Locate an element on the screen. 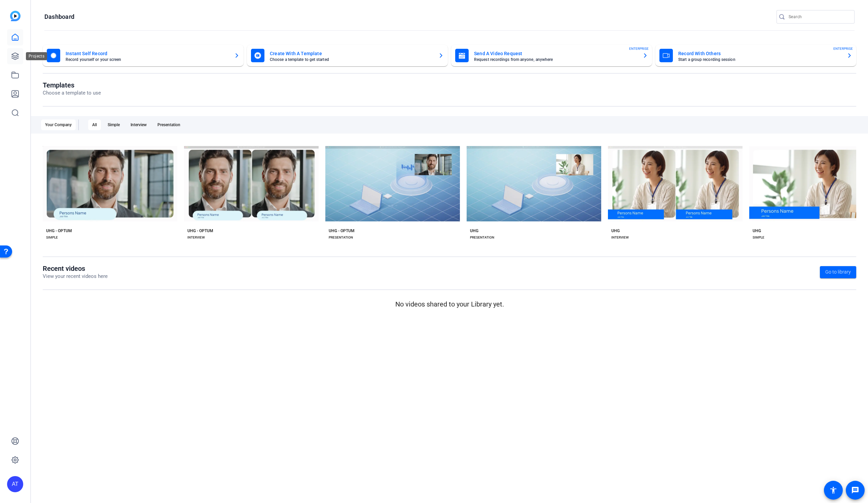  a: Go to library is located at coordinates (838, 272).